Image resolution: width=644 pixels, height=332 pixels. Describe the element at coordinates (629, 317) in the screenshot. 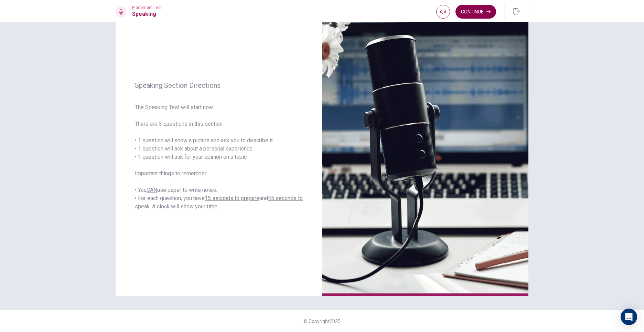

I see `div: Open Intercom Messenger` at that location.